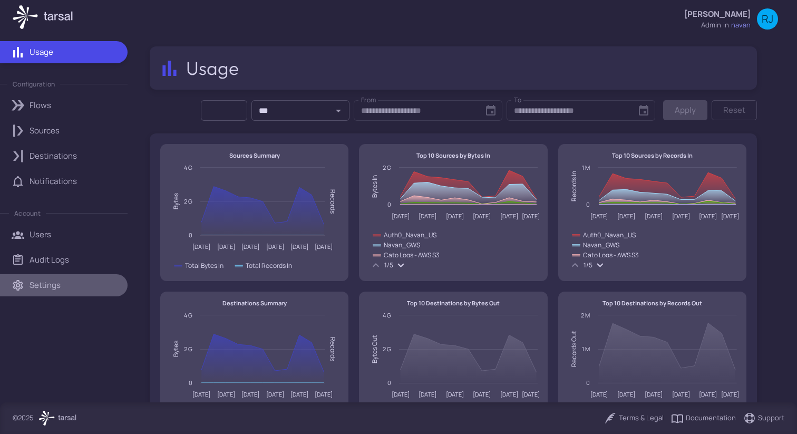 The width and height of the screenshot is (797, 434). I want to click on div: Sources Summary. Highcharts interactive chart., so click(254, 215).